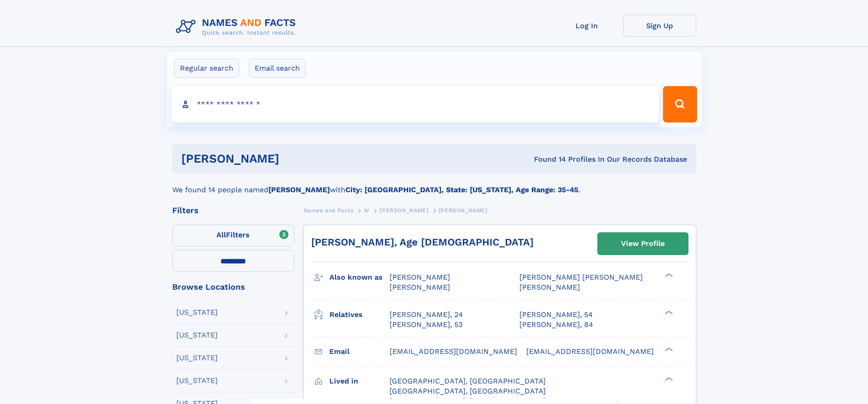 The height and width of the screenshot is (404, 868). Describe the element at coordinates (643, 243) in the screenshot. I see `a: View Profile` at that location.